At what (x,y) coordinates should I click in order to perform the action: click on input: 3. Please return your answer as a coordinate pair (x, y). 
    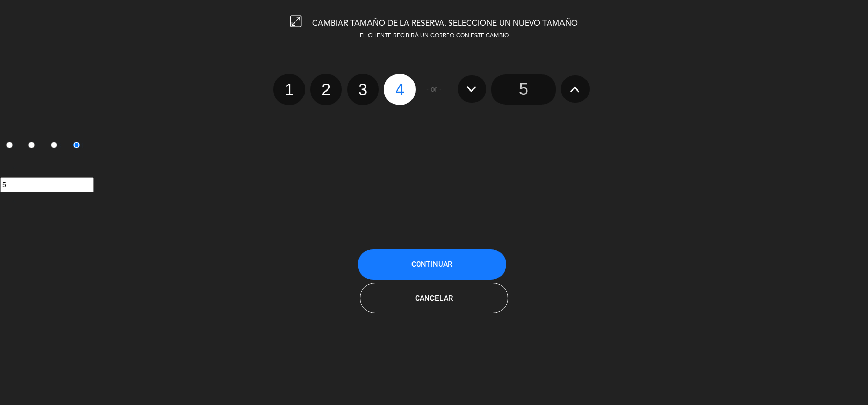
    Looking at the image, I should click on (54, 145).